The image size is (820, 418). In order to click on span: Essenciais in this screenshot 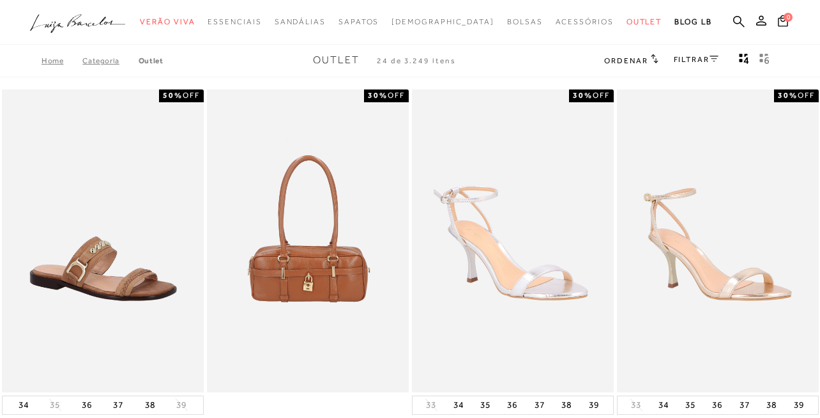, I will do `click(234, 22)`.